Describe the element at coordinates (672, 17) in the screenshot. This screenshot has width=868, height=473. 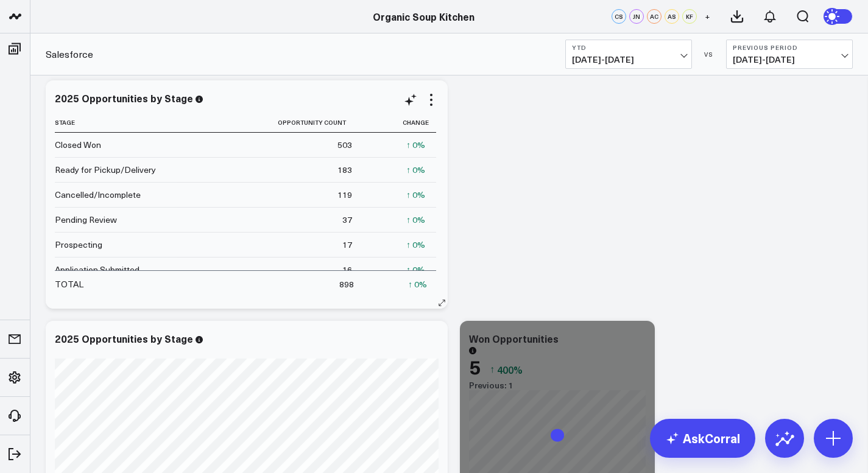
I see `div: AS` at that location.